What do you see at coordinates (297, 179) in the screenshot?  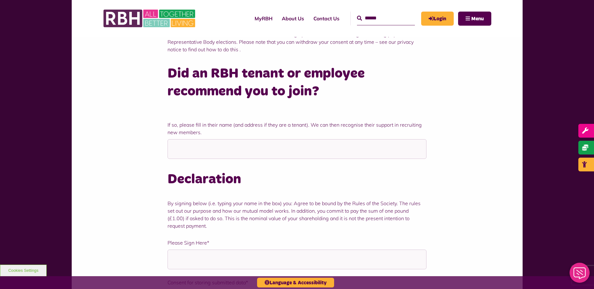 I see `h2: Declaration` at bounding box center [297, 179].